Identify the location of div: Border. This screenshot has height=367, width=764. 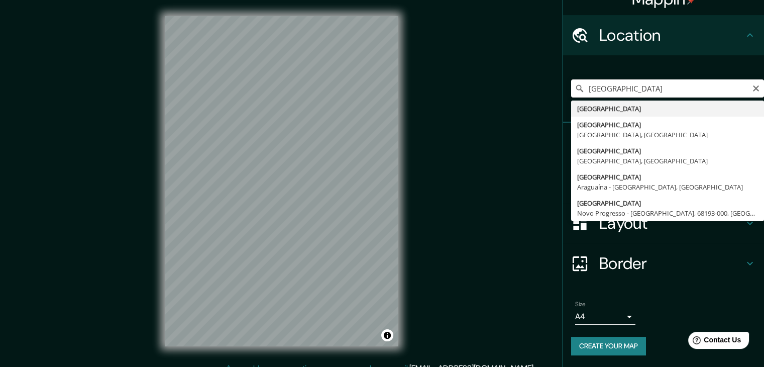
(664, 263).